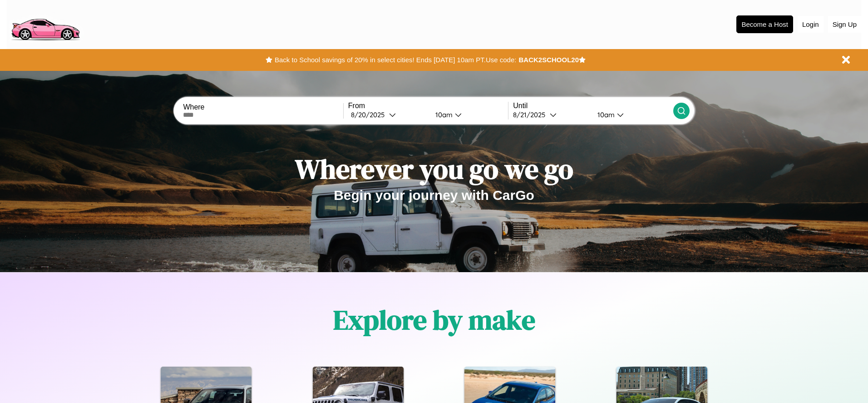 This screenshot has height=403, width=868. I want to click on button: Sign Up, so click(845, 24).